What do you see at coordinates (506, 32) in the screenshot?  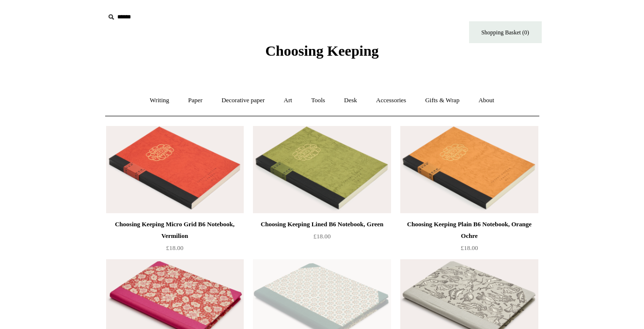 I see `a: Shopping Basket (0)` at bounding box center [506, 32].